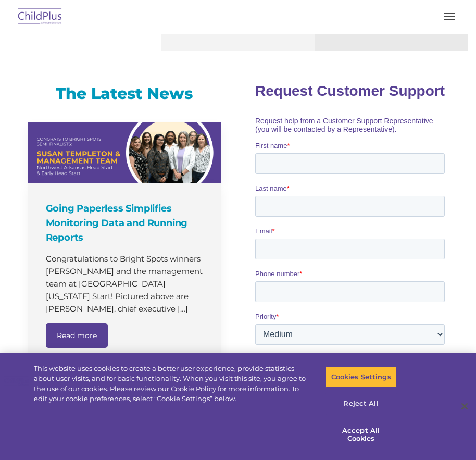  I want to click on button: Cookies Settings, so click(361, 377).